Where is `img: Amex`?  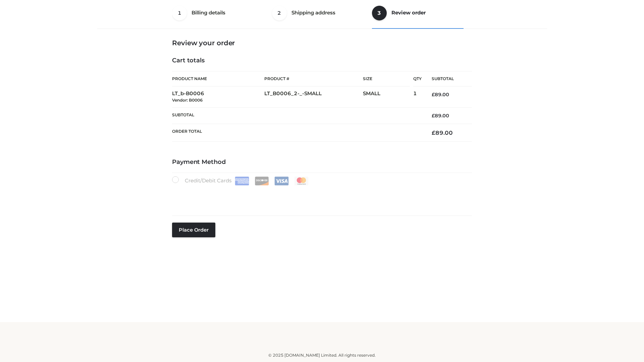 img: Amex is located at coordinates (242, 181).